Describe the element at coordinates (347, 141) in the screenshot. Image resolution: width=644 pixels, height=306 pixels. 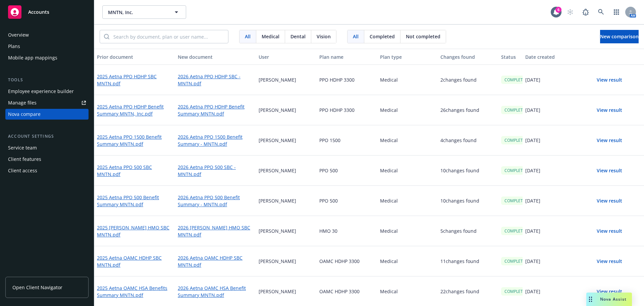
I see `div: PPO 1500` at that location.